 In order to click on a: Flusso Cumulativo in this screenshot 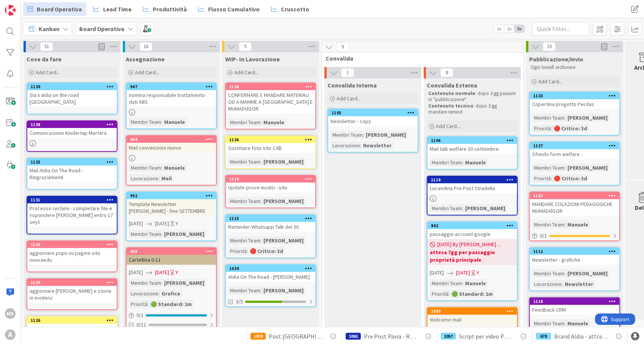, I will do `click(229, 9)`.